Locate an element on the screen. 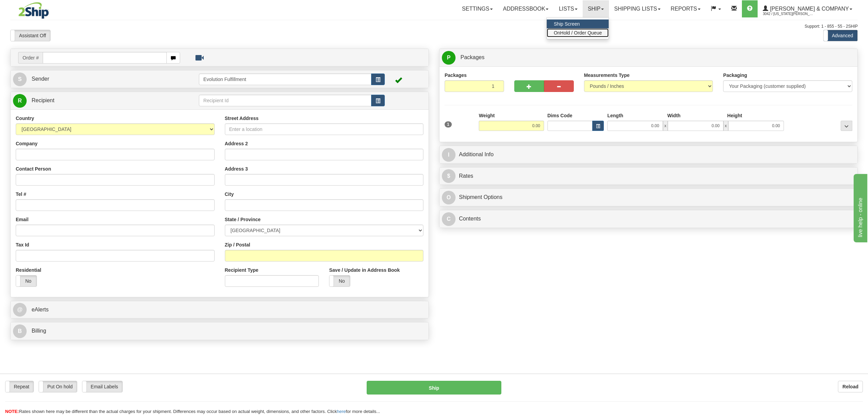  a: Shipping lists is located at coordinates (637, 8).